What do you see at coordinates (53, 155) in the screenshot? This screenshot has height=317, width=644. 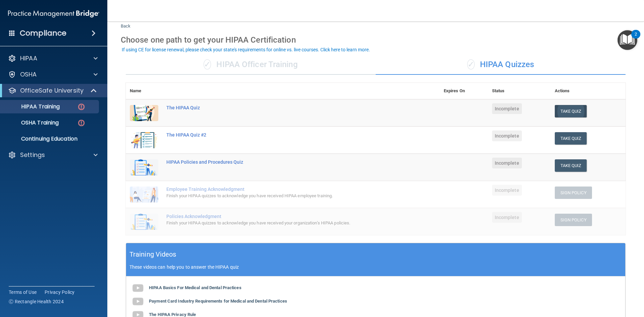 I see `a: Settings` at bounding box center [53, 155].